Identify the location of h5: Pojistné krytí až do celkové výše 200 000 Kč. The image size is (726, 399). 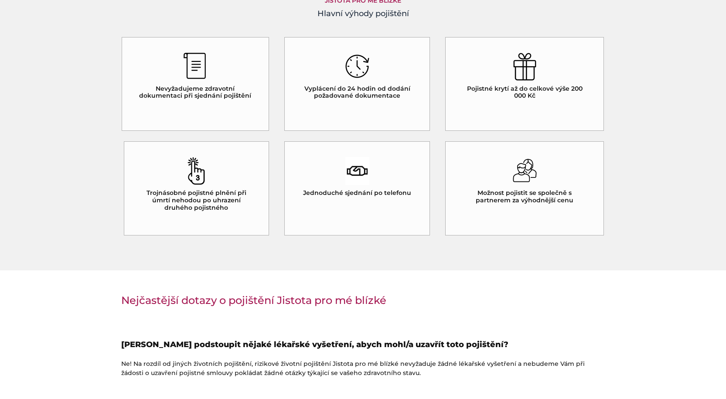
(525, 92).